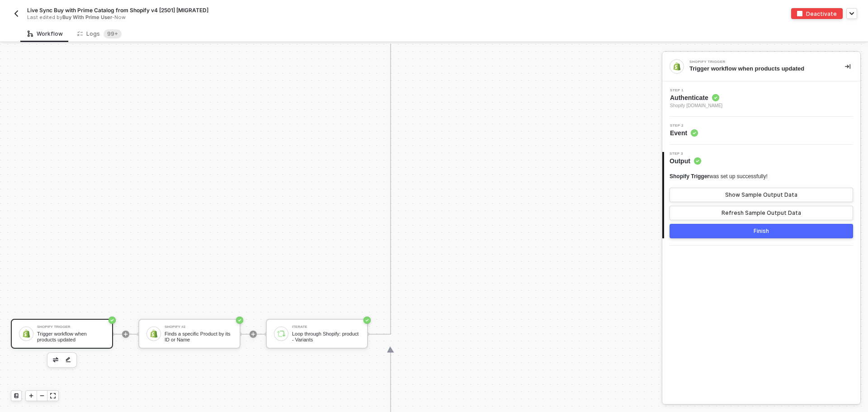  What do you see at coordinates (762, 195) in the screenshot?
I see `div: Step 3Output Shopify Triggerwas set up successfully!Show Sample Output DataRefresh Sample Output ...` at bounding box center [762, 195].